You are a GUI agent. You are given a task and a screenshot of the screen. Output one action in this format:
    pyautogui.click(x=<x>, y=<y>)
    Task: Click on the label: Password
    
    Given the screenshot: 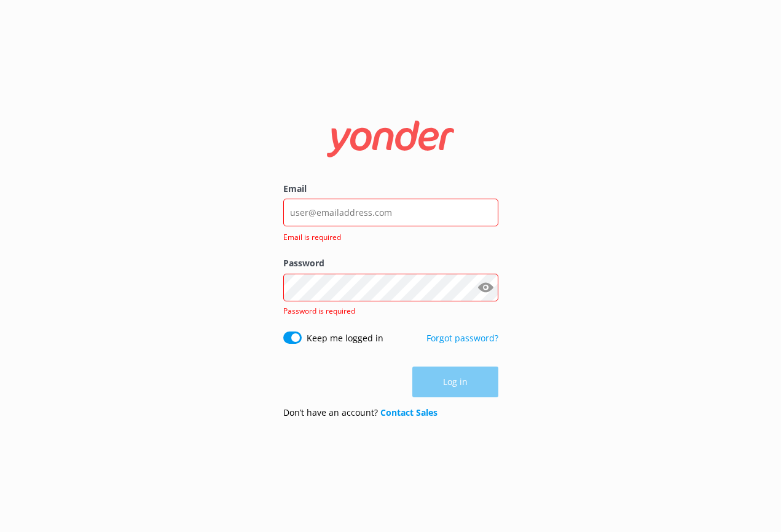 What is the action you would take?
    pyautogui.click(x=391, y=263)
    